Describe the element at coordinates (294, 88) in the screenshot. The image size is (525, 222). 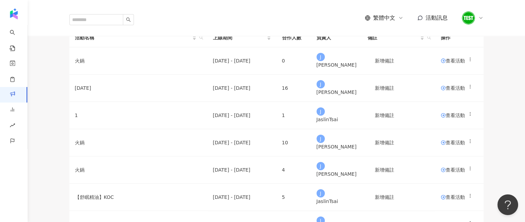
I see `td: 16` at that location.